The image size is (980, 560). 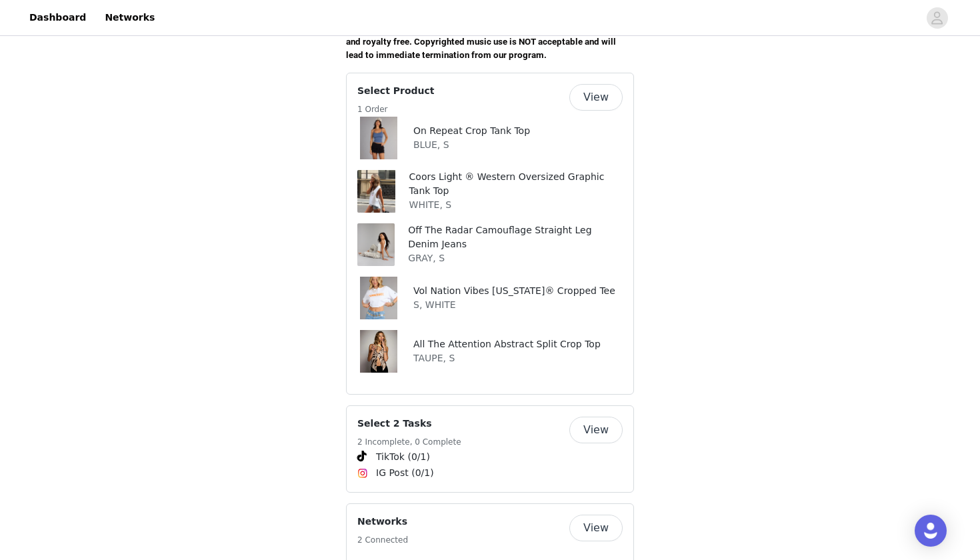 What do you see at coordinates (405, 472) in the screenshot?
I see `span: IG Post (0/1)` at bounding box center [405, 472].